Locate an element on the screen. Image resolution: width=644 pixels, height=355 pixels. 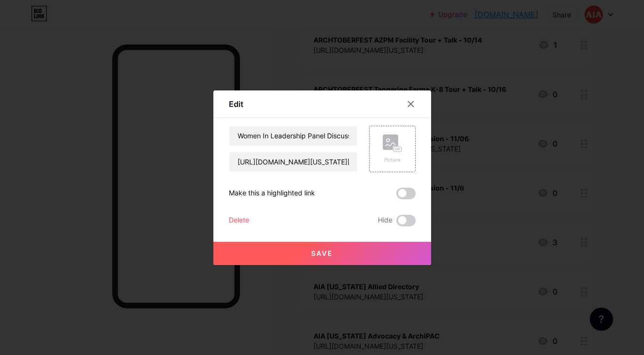
span: Hide is located at coordinates (385, 221).